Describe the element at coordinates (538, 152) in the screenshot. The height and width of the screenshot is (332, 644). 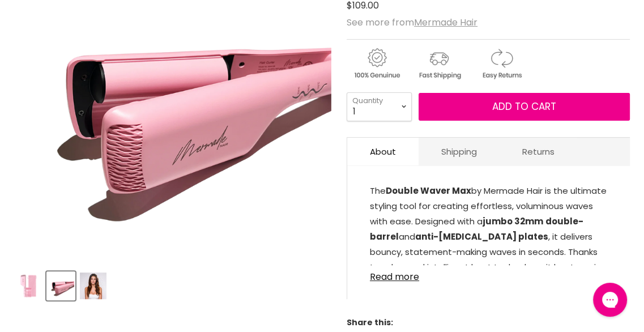
I see `a: Returns` at that location.